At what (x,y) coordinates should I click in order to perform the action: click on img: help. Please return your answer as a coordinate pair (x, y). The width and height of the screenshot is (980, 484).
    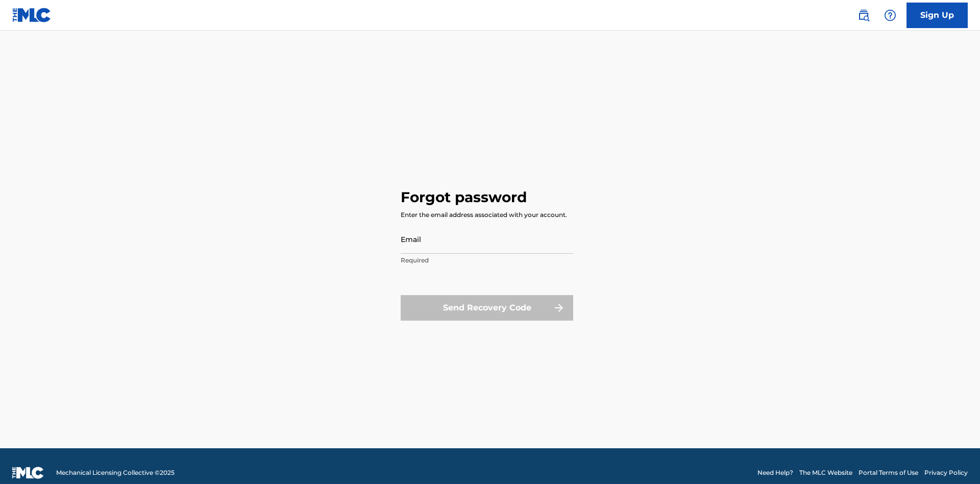
    Looking at the image, I should click on (890, 15).